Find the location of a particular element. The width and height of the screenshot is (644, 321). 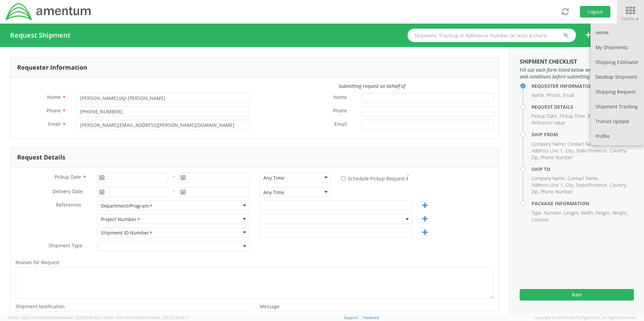

li: Name is located at coordinates (538, 95).